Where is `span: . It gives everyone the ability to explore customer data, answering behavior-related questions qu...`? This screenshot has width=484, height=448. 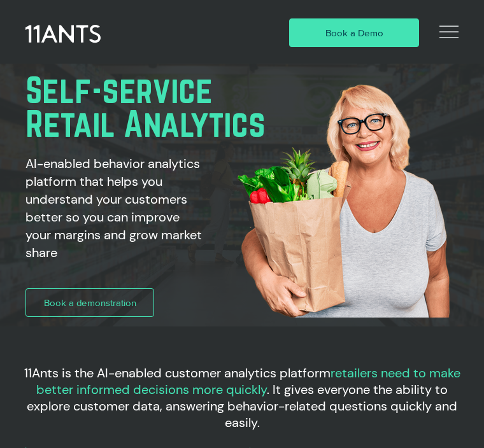
span: . It gives everyone the ability to explore customer data, answering behavior-related questions qu... is located at coordinates (242, 406).